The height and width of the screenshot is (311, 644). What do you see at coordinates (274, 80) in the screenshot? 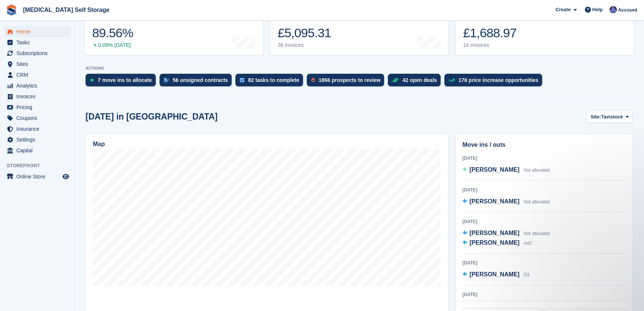
I see `div: 82 tasks to complete` at bounding box center [274, 80].